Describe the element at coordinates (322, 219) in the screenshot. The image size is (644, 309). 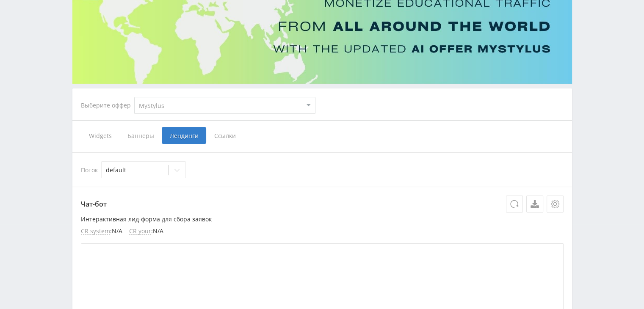
I see `p: Интерактивная лид-форма для сбора заявок` at that location.